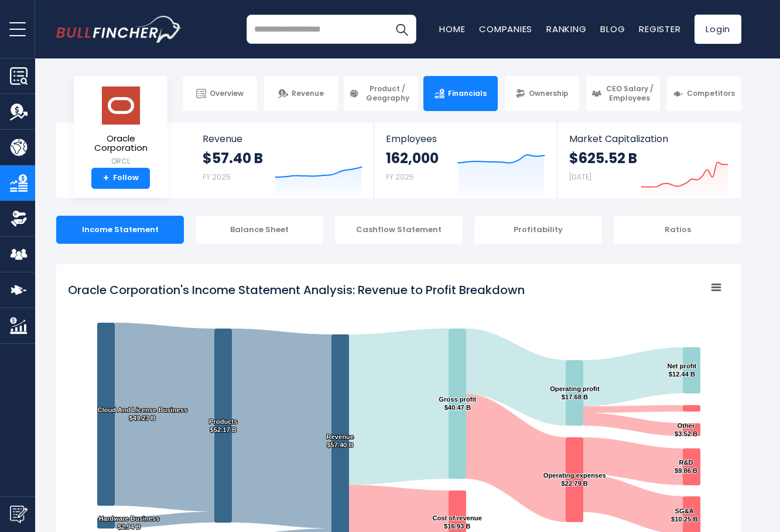  Describe the element at coordinates (549, 93) in the screenshot. I see `span: Ownership` at that location.